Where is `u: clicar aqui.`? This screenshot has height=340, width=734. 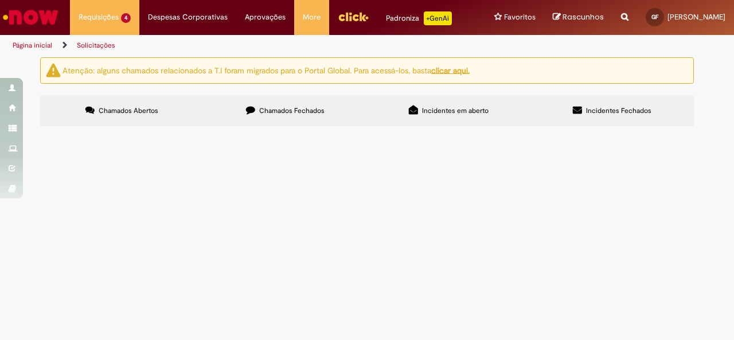 u: clicar aqui. is located at coordinates (450, 70).